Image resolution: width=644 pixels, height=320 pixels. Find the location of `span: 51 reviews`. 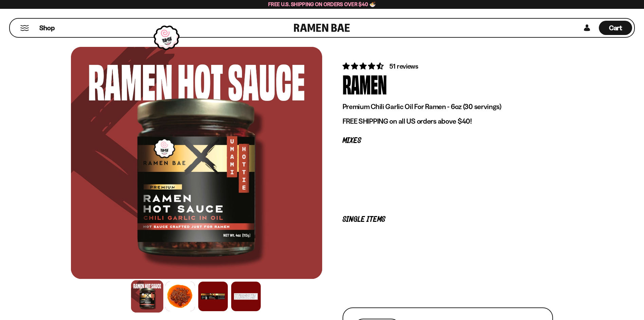

span: 51 reviews is located at coordinates (404, 66).